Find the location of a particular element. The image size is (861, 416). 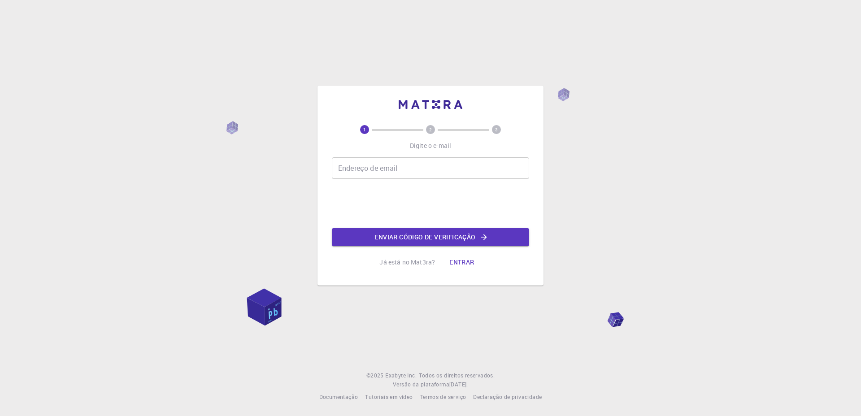

a: Termos de serviço is located at coordinates (443, 397).